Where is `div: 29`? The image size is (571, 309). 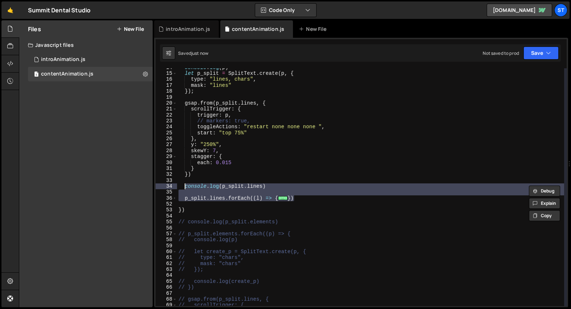
div: 29 is located at coordinates (166, 157).